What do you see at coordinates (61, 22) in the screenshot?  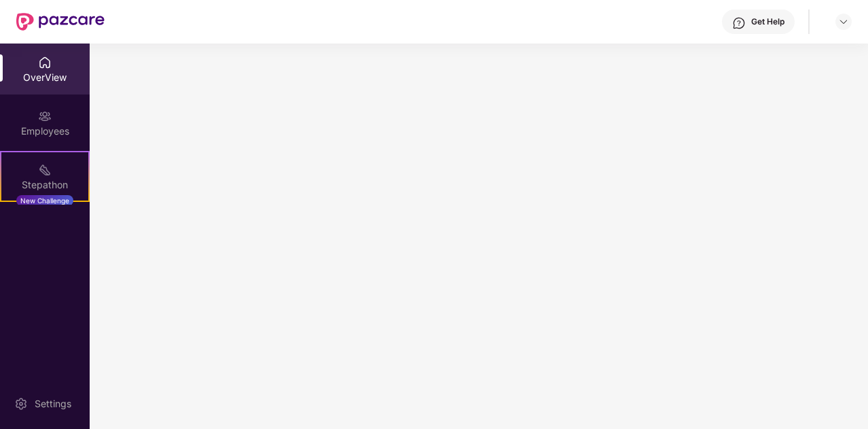 I see `img: New Pazcare Logo` at bounding box center [61, 22].